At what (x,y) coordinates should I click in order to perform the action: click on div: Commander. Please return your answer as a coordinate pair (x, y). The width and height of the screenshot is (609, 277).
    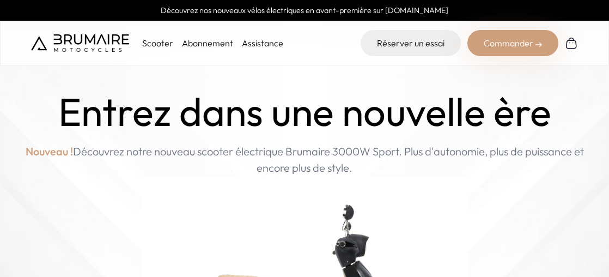
    Looking at the image, I should click on (513, 43).